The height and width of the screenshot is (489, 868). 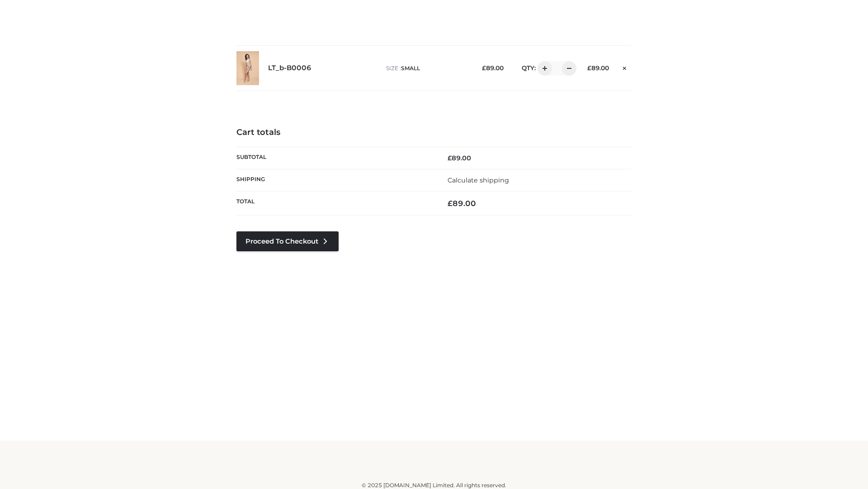 I want to click on h4: Cart totals, so click(x=434, y=132).